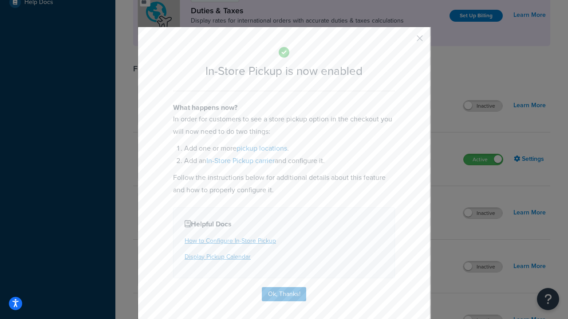 The height and width of the screenshot is (319, 568). I want to click on a: Display Pickup Calendar, so click(217, 257).